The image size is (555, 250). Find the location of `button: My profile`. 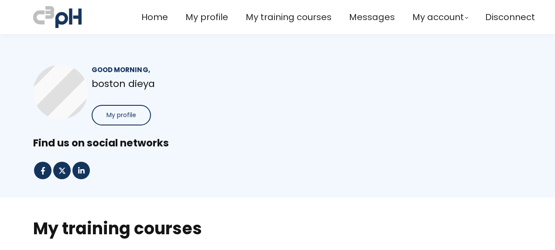

button: My profile is located at coordinates (121, 115).